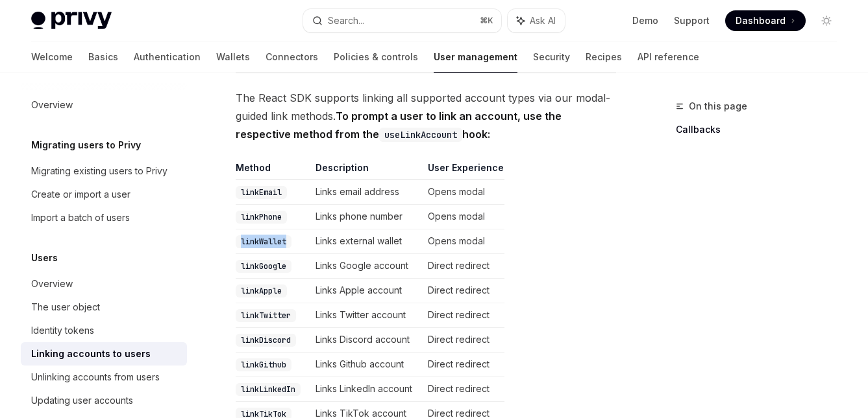 Image resolution: width=868 pixels, height=418 pixels. What do you see at coordinates (366, 340) in the screenshot?
I see `td: Links Discord account` at bounding box center [366, 340].